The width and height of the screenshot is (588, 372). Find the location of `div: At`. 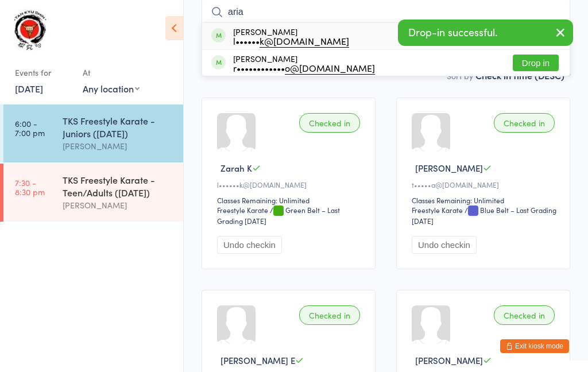

div: At is located at coordinates (111, 72).